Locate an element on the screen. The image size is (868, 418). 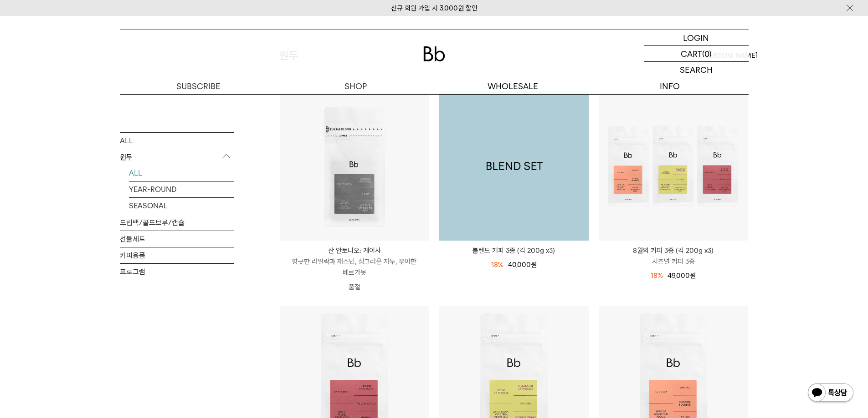
a: 8월의 커피 3종 (각 200g x3) 시즈널 커피 3종 is located at coordinates (673, 256).